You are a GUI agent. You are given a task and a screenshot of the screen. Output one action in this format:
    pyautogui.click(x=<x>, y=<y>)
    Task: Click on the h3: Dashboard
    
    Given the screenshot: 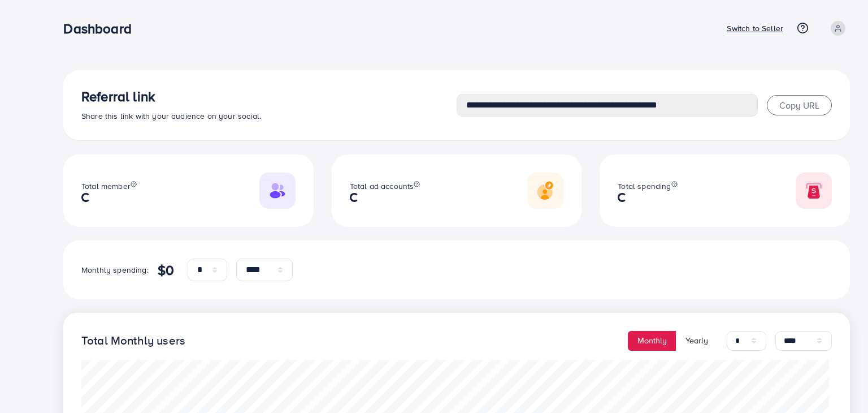 What is the action you would take?
    pyautogui.click(x=102, y=28)
    